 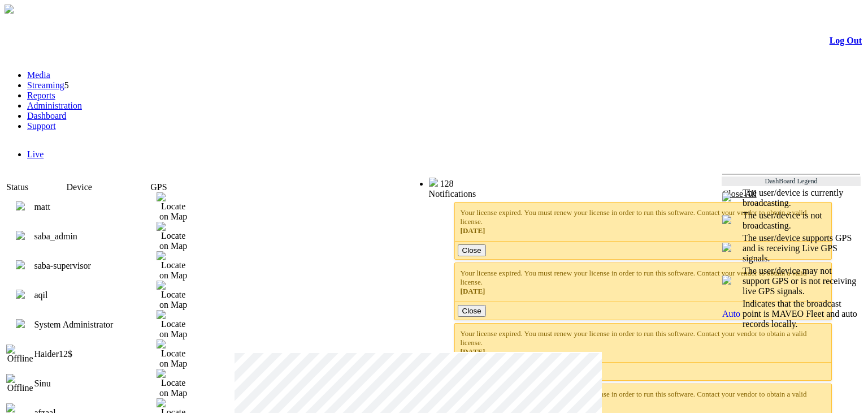 What do you see at coordinates (36, 187) in the screenshot?
I see `td: Status` at bounding box center [36, 187].